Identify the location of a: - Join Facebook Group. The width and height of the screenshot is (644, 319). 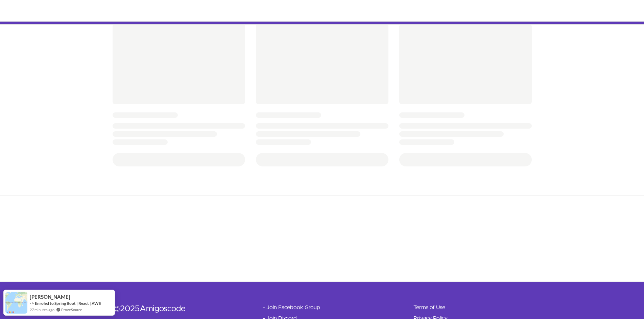
(292, 308).